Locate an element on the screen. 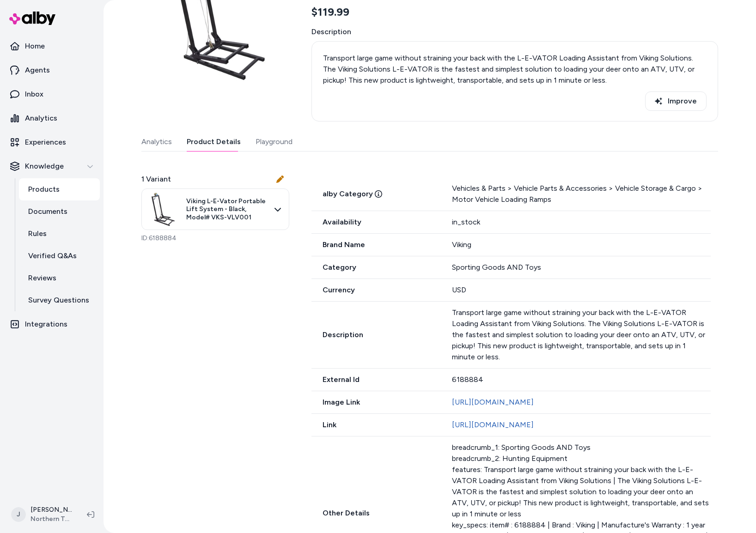 This screenshot has width=756, height=533. p: Agents is located at coordinates (38, 70).